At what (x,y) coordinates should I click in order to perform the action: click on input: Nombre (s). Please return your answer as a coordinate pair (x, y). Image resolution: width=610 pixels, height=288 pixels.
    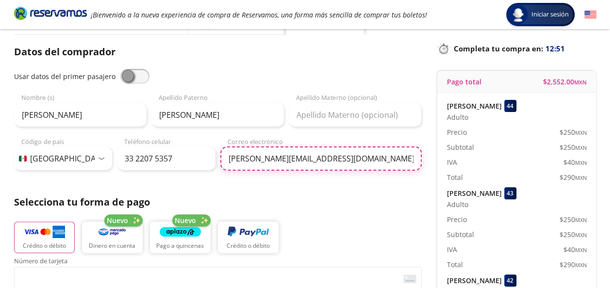
    Looking at the image, I should click on (80, 115).